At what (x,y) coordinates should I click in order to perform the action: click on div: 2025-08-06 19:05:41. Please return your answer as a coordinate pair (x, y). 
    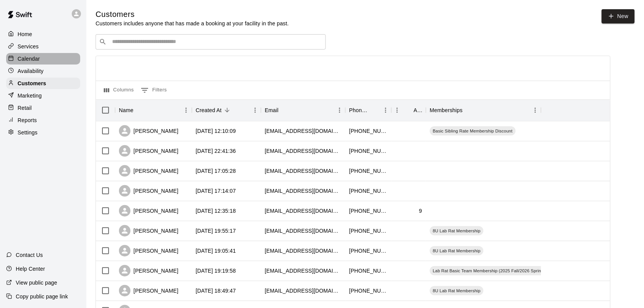
    Looking at the image, I should click on (216, 251).